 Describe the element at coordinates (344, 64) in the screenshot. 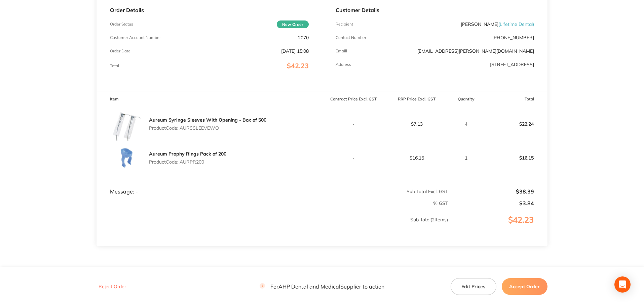

I see `p: Address` at that location.